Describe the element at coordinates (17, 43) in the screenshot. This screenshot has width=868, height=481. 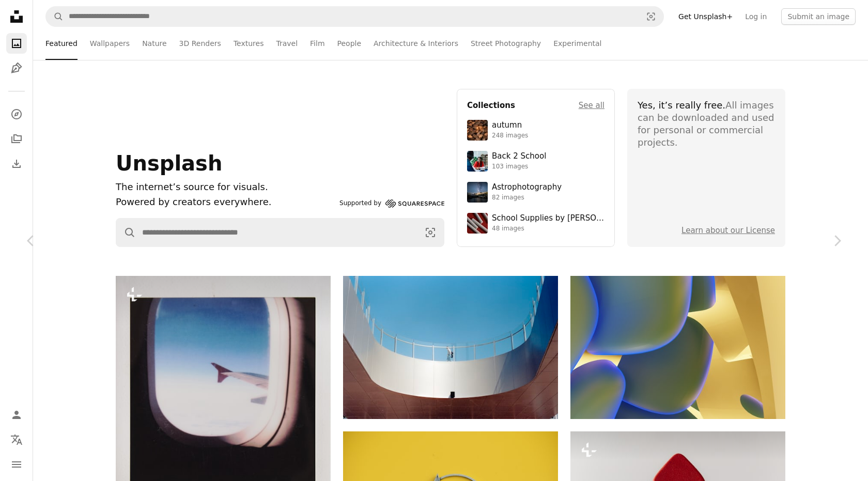
I see `a: Photos` at that location.